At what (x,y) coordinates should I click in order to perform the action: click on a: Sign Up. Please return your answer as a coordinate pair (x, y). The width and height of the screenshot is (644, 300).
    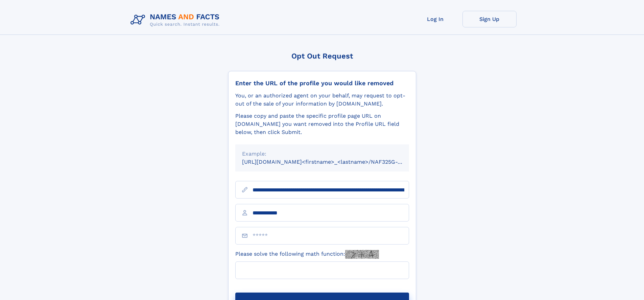
    Looking at the image, I should click on (489, 19).